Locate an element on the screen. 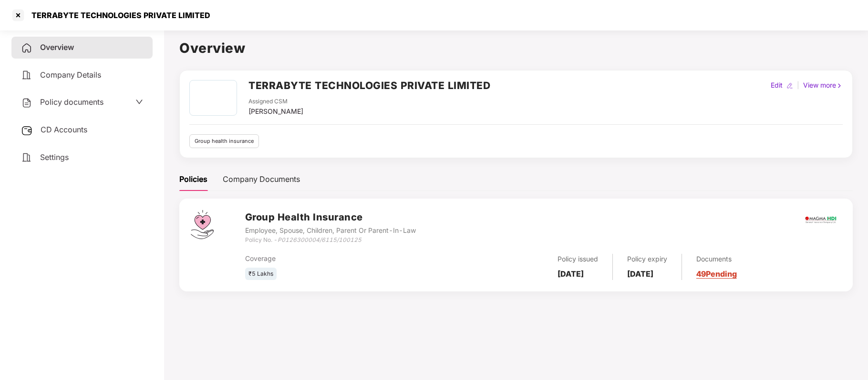 The height and width of the screenshot is (380, 868). div: Policies is located at coordinates (193, 179).